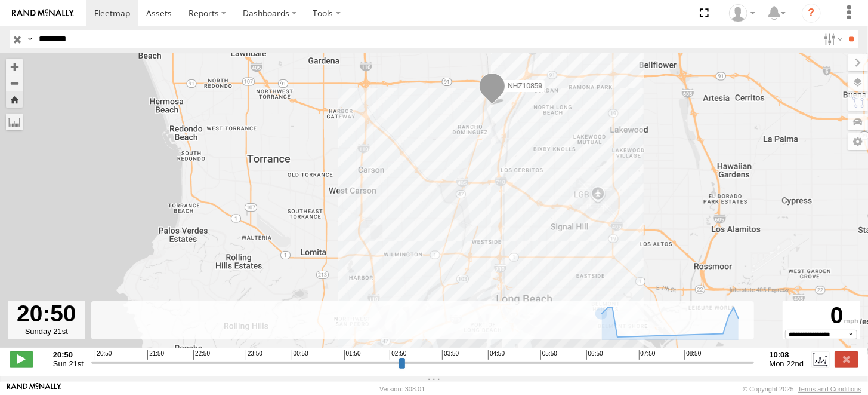 The image size is (868, 395). What do you see at coordinates (202, 355) in the screenshot?
I see `span: 22:50` at bounding box center [202, 355].